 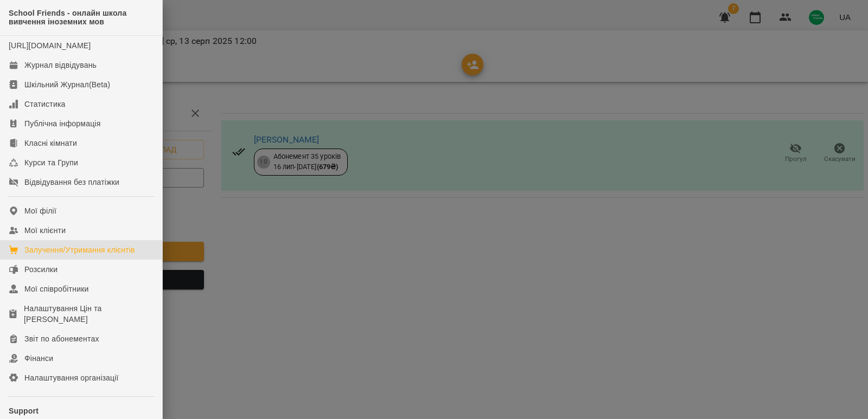 What do you see at coordinates (81, 411) in the screenshot?
I see `p: Support` at bounding box center [81, 411].